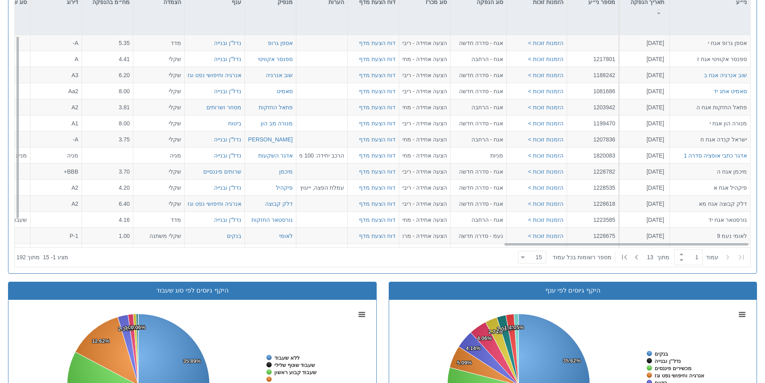 This screenshot has width=765, height=383. I want to click on tspan: 4.06%, so click(485, 338).